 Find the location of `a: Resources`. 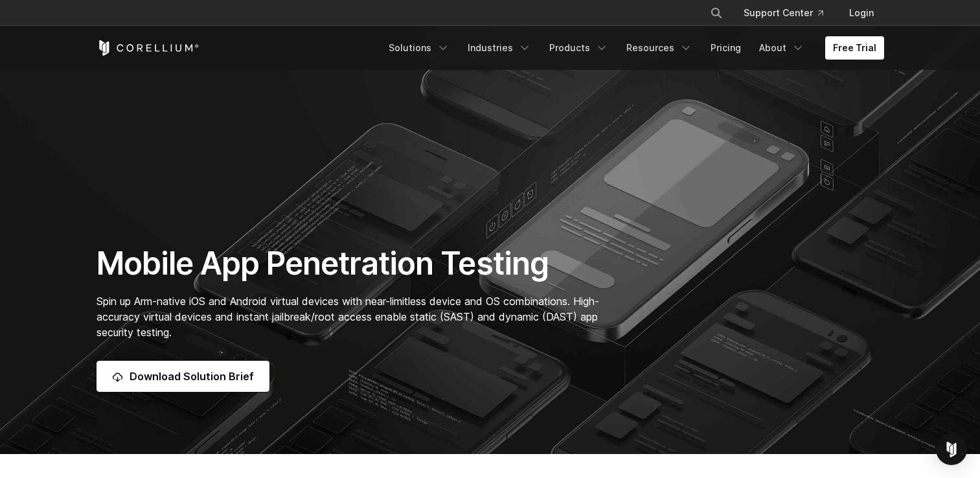

a: Resources is located at coordinates (660, 48).